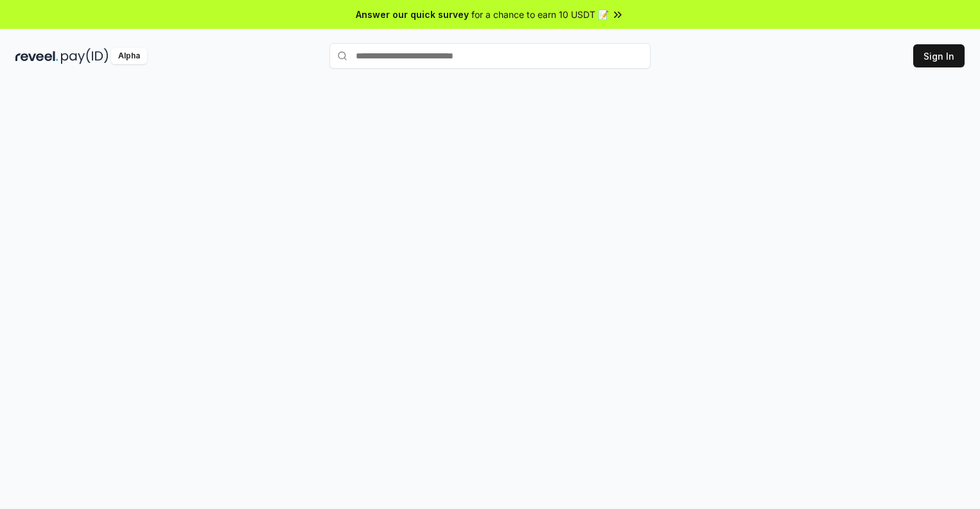 The image size is (980, 509). Describe the element at coordinates (412, 14) in the screenshot. I see `span: Answer our quick survey` at that location.